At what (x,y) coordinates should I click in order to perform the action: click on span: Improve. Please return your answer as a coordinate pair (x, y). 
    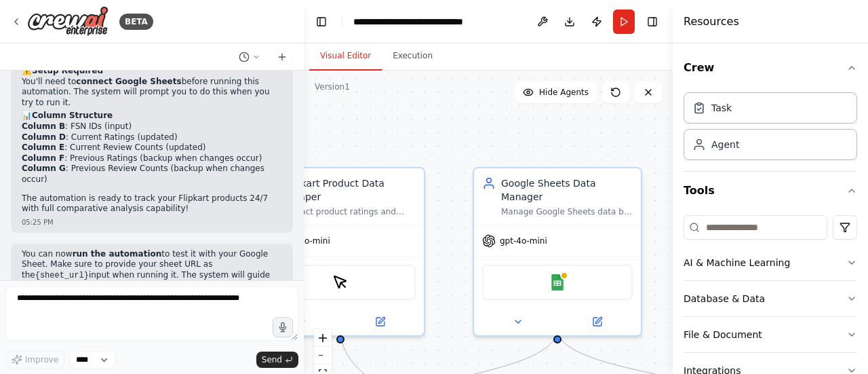
    Looking at the image, I should click on (42, 359).